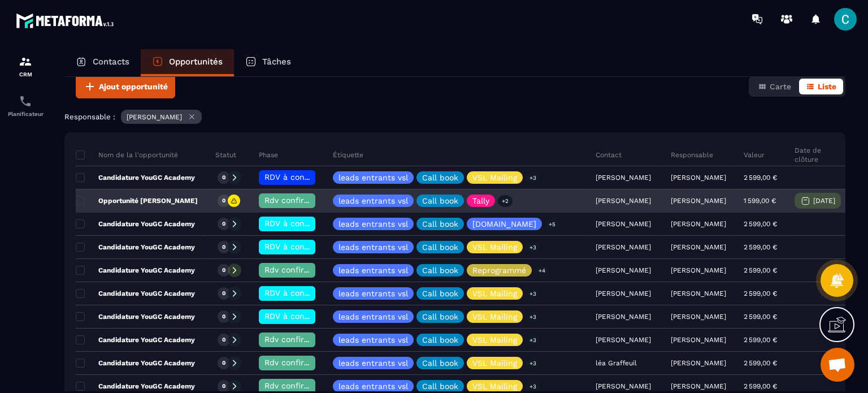 The image size is (868, 393). What do you see at coordinates (225, 155) in the screenshot?
I see `p: Statut` at bounding box center [225, 155].